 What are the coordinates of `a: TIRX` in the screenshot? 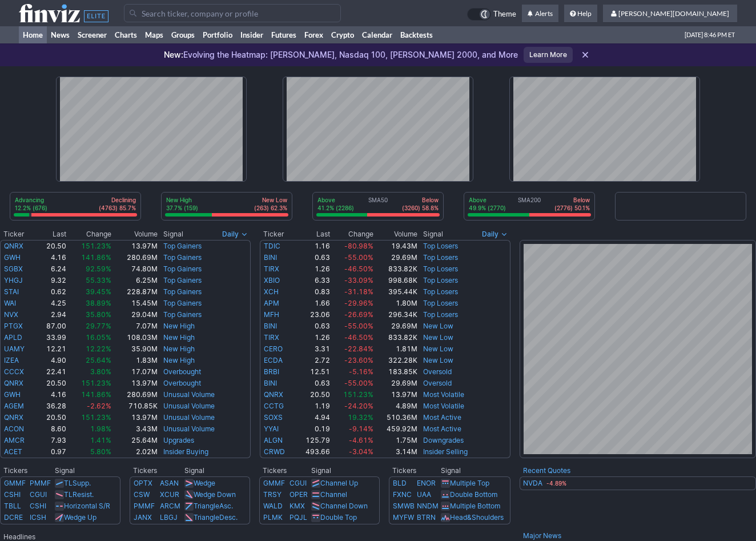 It's located at (271, 337).